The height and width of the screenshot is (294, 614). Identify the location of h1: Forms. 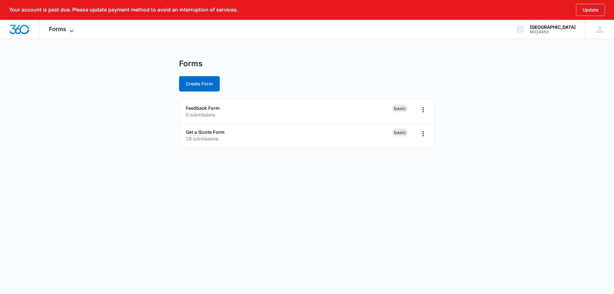
(191, 64).